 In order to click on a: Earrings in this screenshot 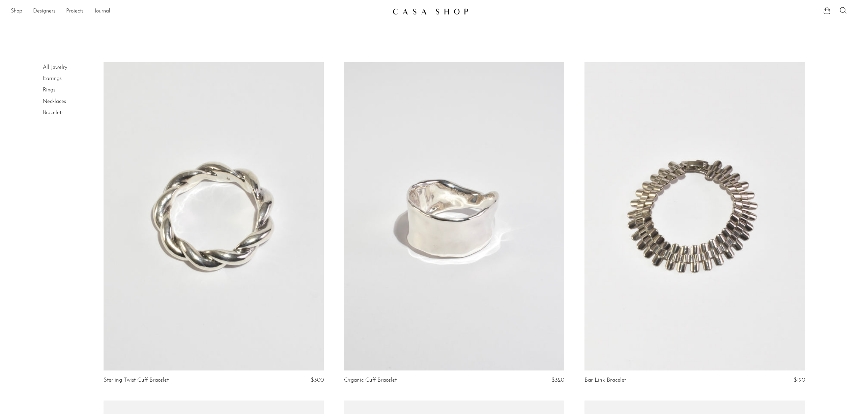, I will do `click(52, 79)`.